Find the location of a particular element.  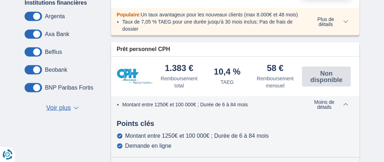

span: Plus de détails is located at coordinates (328, 22).